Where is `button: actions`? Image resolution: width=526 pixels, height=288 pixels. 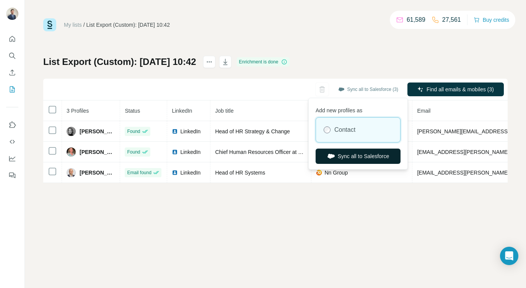 button: actions is located at coordinates (209, 62).